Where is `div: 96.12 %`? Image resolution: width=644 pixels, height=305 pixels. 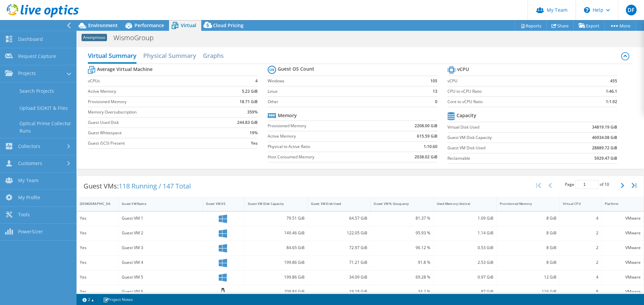 div: 96.12 % is located at coordinates (402, 248).